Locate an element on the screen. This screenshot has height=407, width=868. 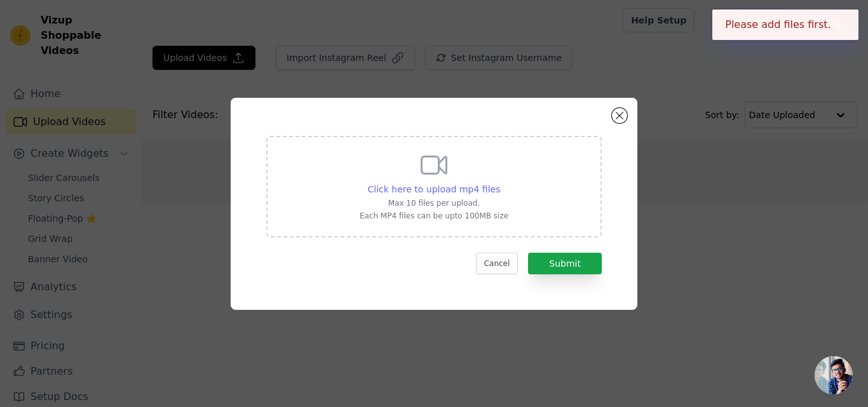
button: Close modal is located at coordinates (620, 116).